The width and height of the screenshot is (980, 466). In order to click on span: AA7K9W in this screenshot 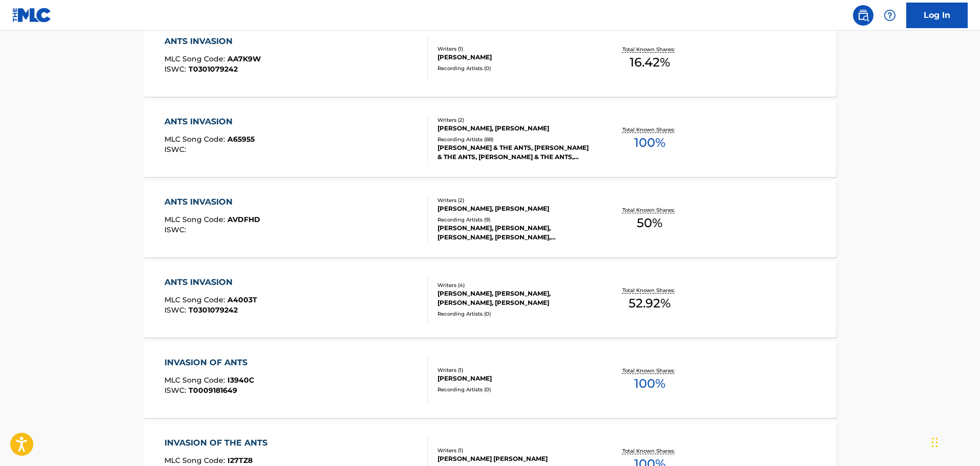, I will do `click(244, 59)`.